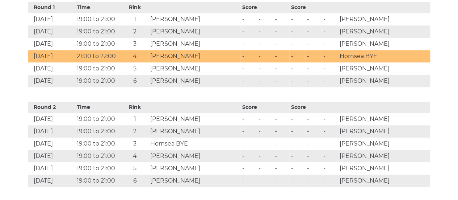 This screenshot has width=458, height=200. Describe the element at coordinates (51, 7) in the screenshot. I see `th: Round 1` at that location.